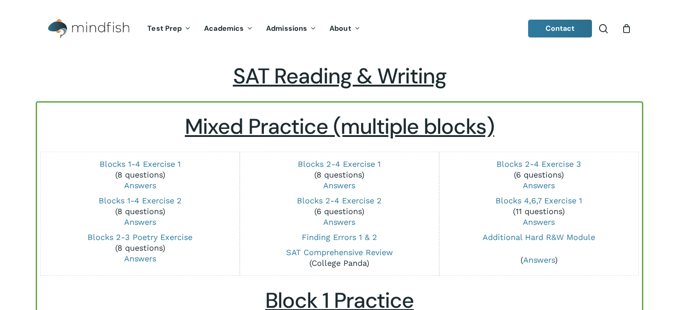 Image resolution: width=679 pixels, height=310 pixels. I want to click on header: Main Menu, so click(340, 29).